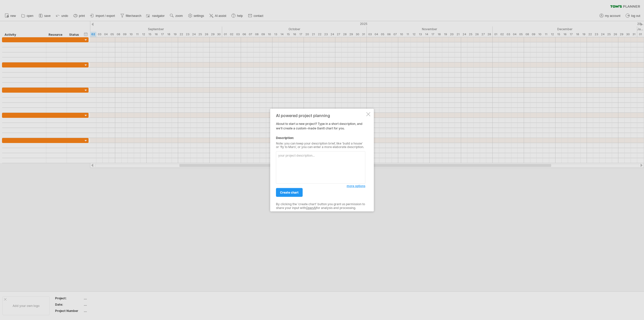 This screenshot has width=644, height=320. I want to click on a: create chart, so click(289, 192).